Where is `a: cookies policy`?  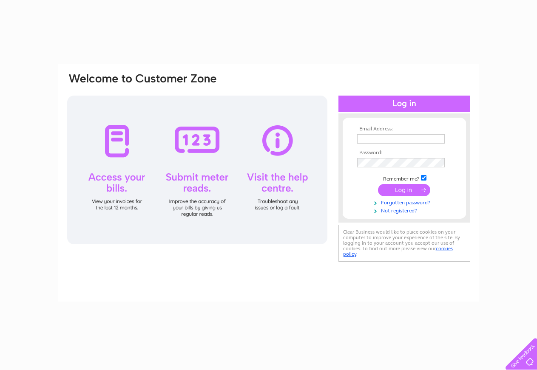
a: cookies policy is located at coordinates (398, 251).